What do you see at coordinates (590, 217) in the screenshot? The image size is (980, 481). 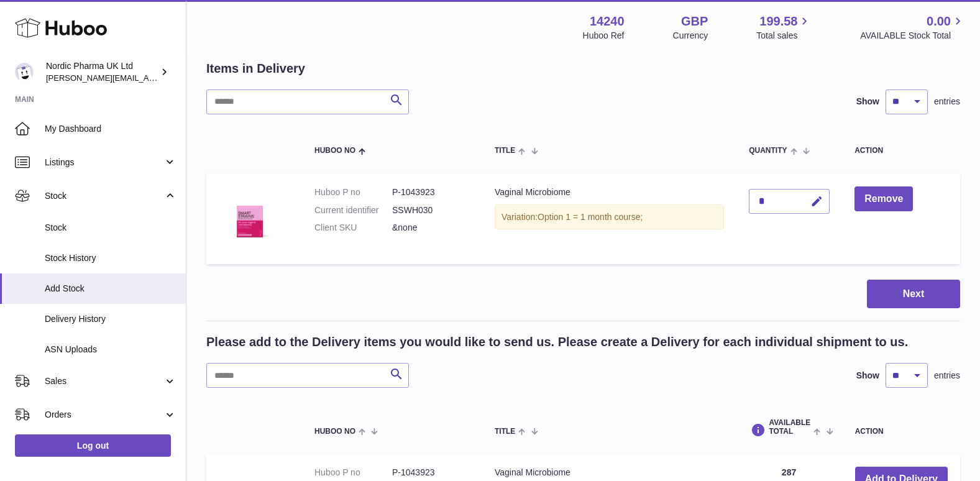 I see `span: Option 1 = 1 month course;` at bounding box center [590, 217].